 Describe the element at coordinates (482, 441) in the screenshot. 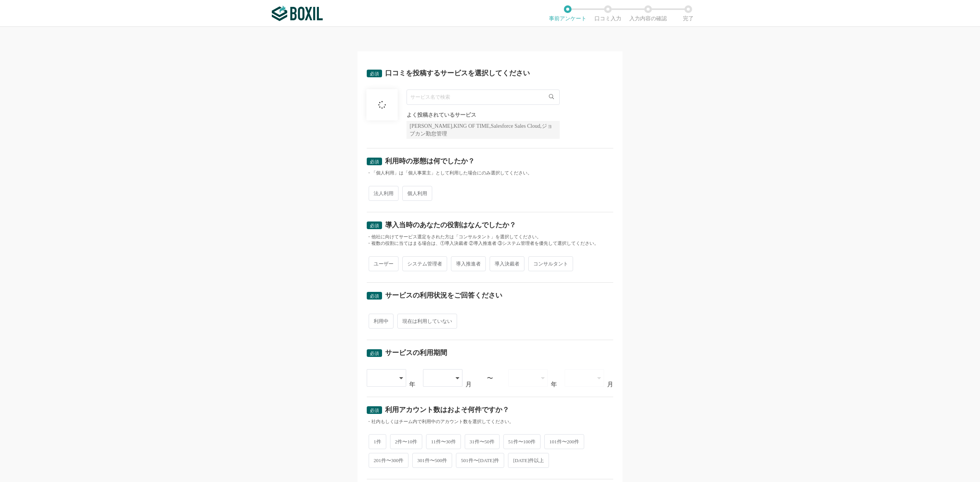

I see `span: 31件〜50件` at that location.